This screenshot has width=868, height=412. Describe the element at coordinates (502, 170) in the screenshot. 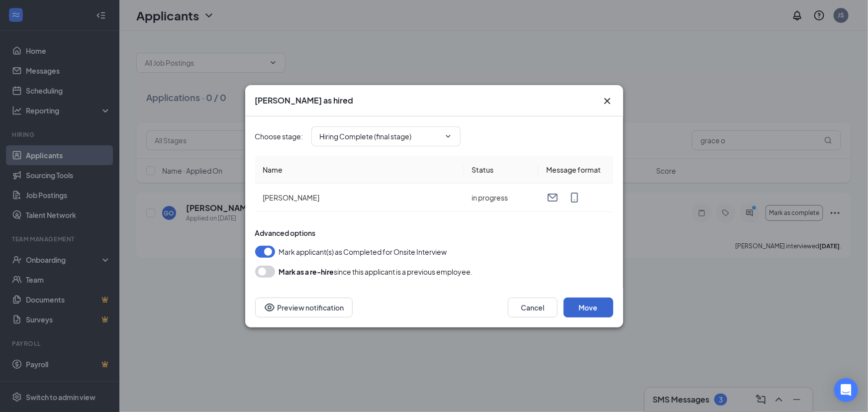

I see `th: Status` at that location.